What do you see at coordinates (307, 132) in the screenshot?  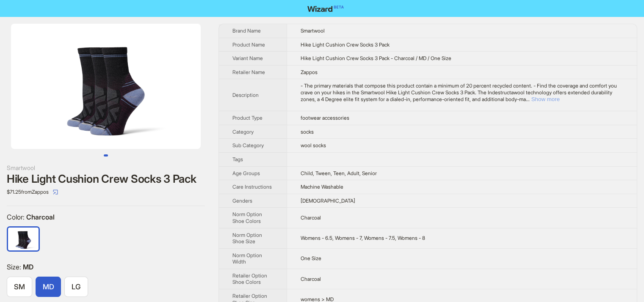 I see `span: socks` at bounding box center [307, 132].